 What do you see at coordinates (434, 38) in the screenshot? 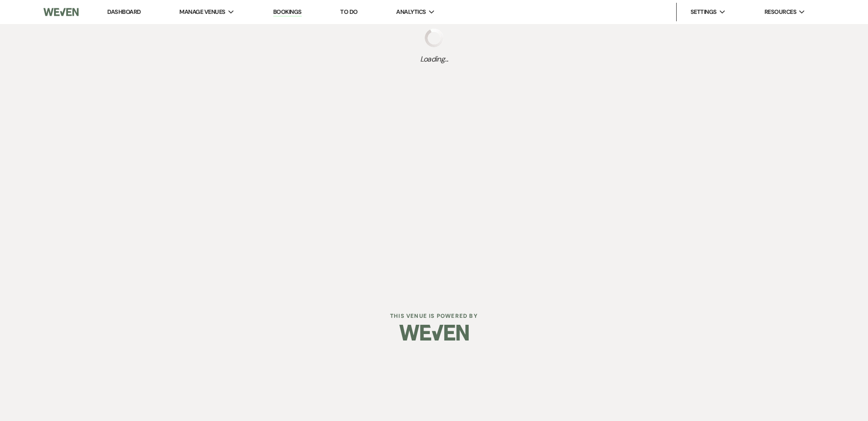
I see `img: loading spinner` at bounding box center [434, 38].